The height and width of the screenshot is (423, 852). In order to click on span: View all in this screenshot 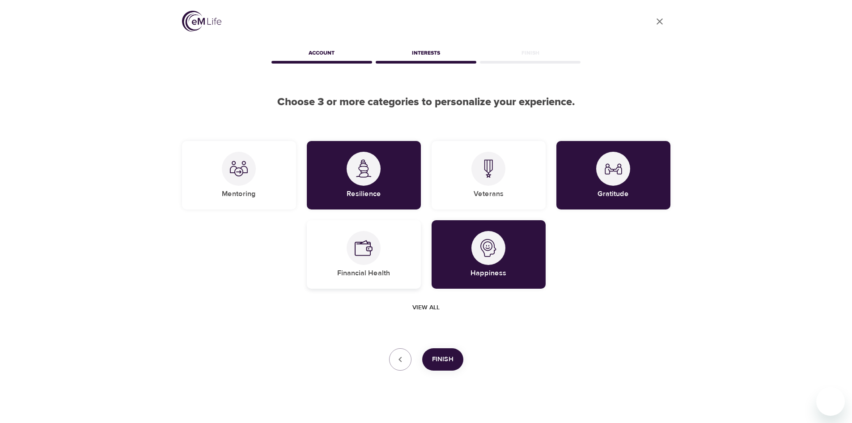, I will do `click(426, 307)`.